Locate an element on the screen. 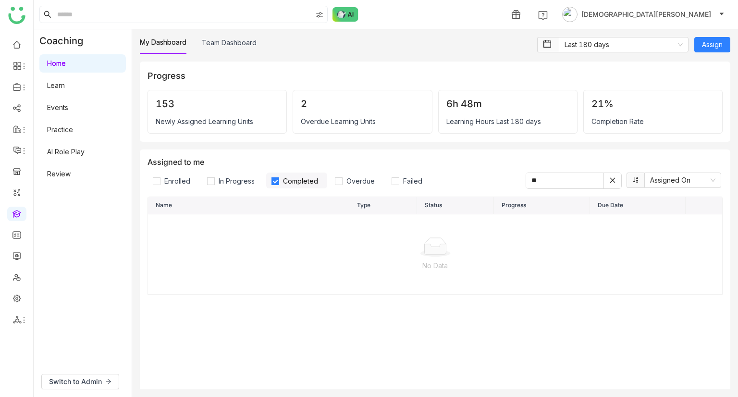  img: avatar is located at coordinates (570, 14).